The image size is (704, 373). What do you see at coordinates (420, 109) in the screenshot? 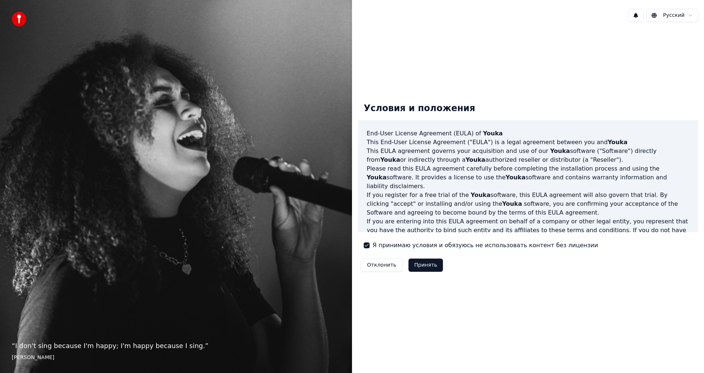
I see `div: Условия и положения` at bounding box center [420, 109].